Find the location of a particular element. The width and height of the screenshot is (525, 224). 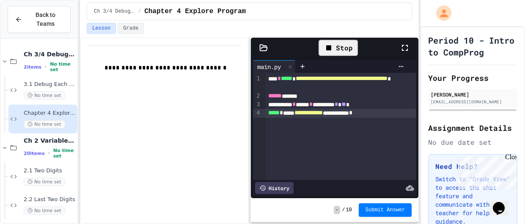

span: Ch 2 Variables, Statements & Expressions is located at coordinates (49, 140).